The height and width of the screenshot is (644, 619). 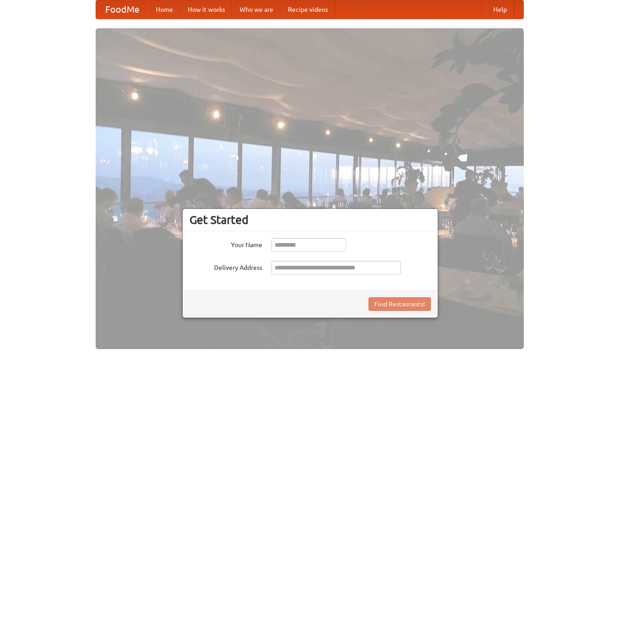 I want to click on label: Your Name, so click(x=226, y=244).